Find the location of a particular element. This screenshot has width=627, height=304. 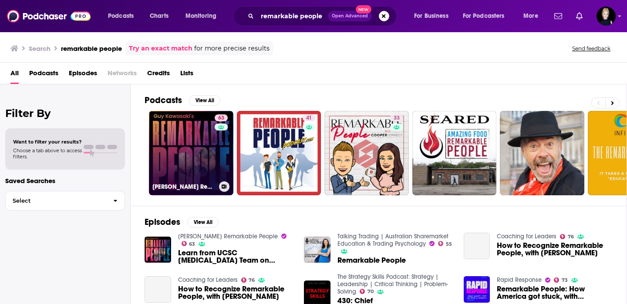

img: Podchaser - Follow, Share and Rate Podcasts is located at coordinates (49, 16).